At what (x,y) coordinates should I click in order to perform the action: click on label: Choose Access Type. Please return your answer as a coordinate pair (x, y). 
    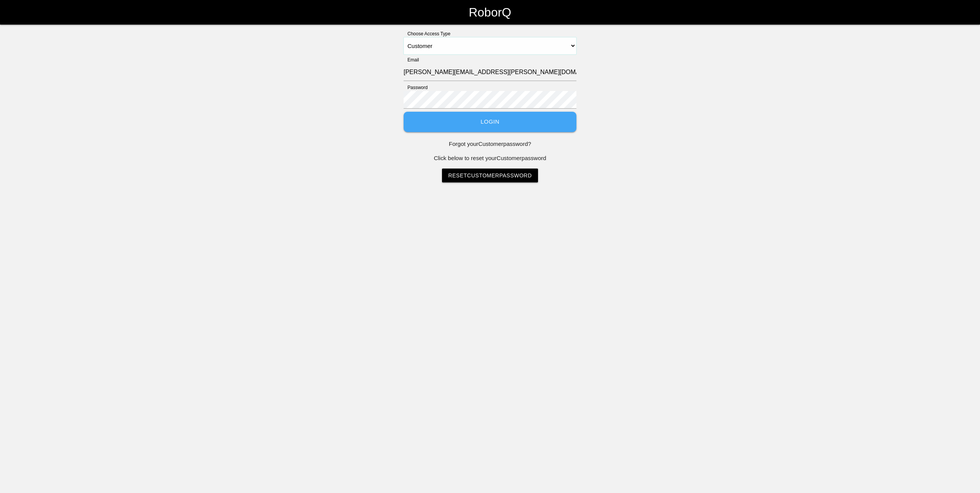
    Looking at the image, I should click on (427, 34).